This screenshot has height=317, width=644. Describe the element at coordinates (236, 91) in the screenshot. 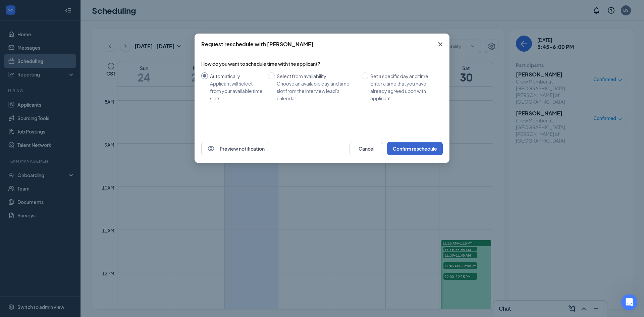

I see `div: Applicant will select from your available time slots` at that location.